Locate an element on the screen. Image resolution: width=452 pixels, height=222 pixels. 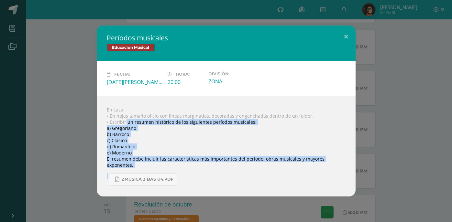
button: Close (Esc) is located at coordinates (346, 37).